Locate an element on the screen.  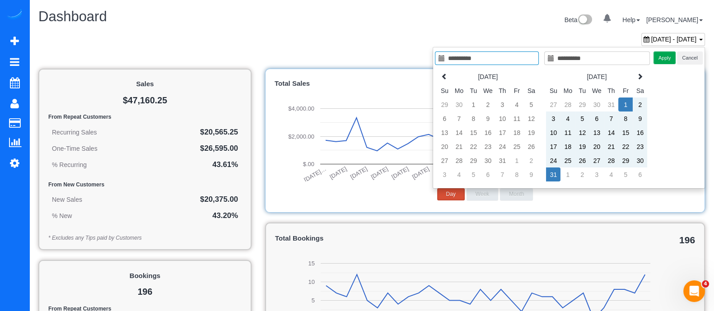
text: $2,000.00 is located at coordinates (301, 136).